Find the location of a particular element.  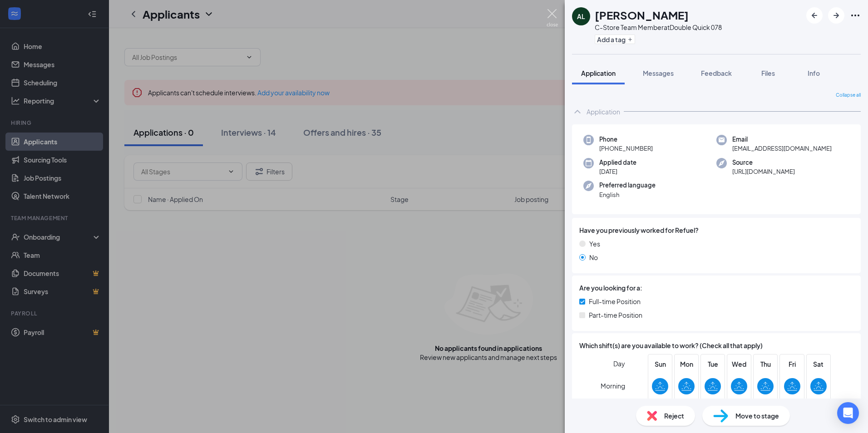

span: No is located at coordinates (593, 257).